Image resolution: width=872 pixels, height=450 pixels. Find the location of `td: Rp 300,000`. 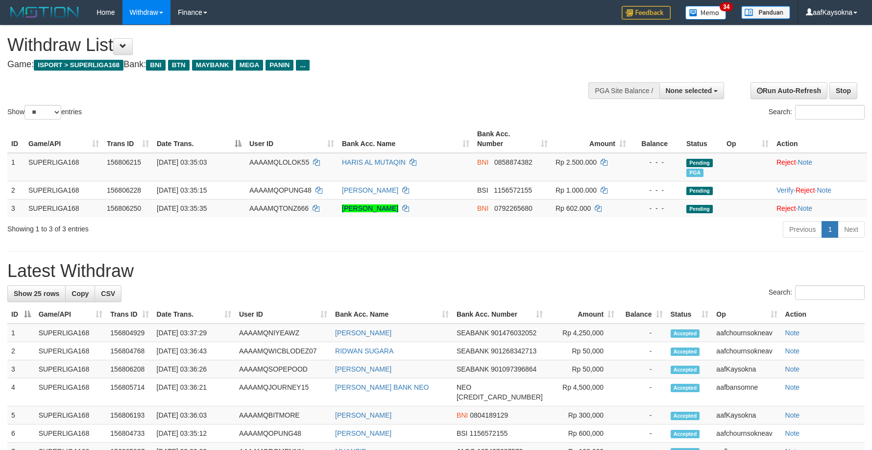

td: Rp 300,000 is located at coordinates (583, 415).